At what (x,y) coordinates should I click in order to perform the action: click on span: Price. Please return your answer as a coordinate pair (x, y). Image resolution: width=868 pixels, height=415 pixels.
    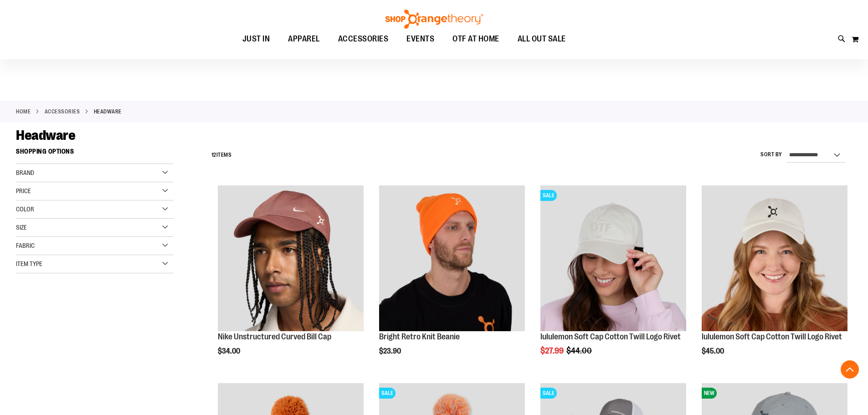
    Looking at the image, I should click on (24, 191).